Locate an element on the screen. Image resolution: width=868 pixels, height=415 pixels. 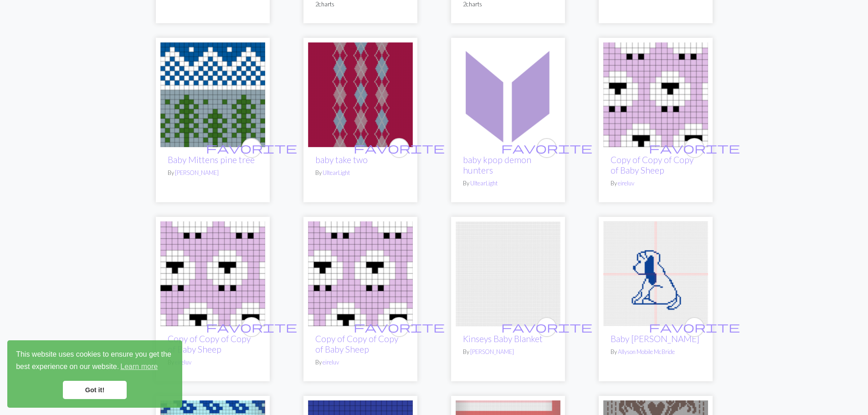
a: Baby Caseres is located at coordinates (655, 272).